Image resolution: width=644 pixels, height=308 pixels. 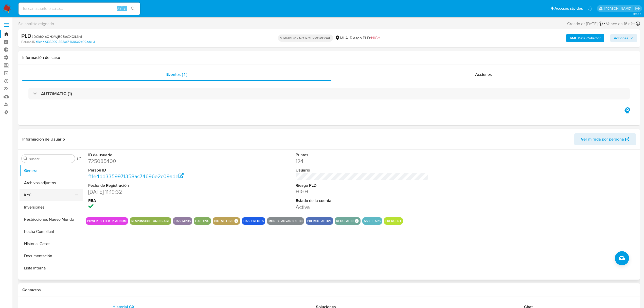 I want to click on b: PLD, so click(x=26, y=36).